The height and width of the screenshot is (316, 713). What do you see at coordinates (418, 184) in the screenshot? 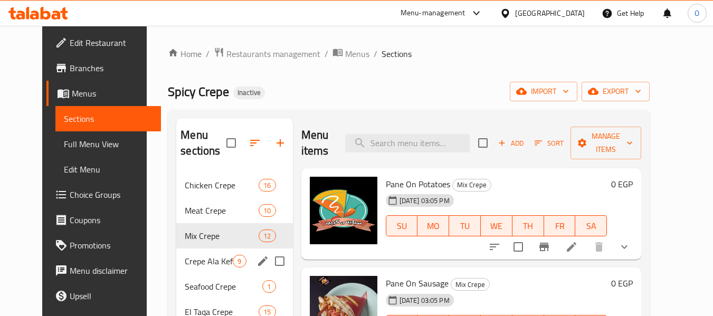
I see `span: Pane On Potatoes` at bounding box center [418, 184].